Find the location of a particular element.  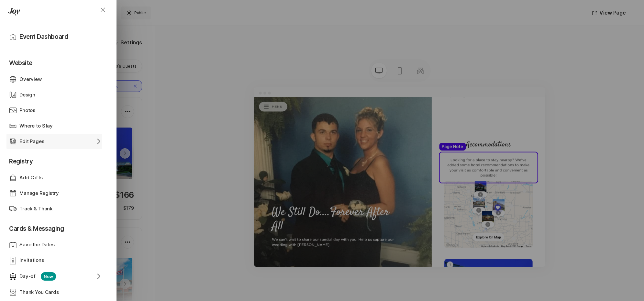

p: Accommodations is located at coordinates (375, 76).